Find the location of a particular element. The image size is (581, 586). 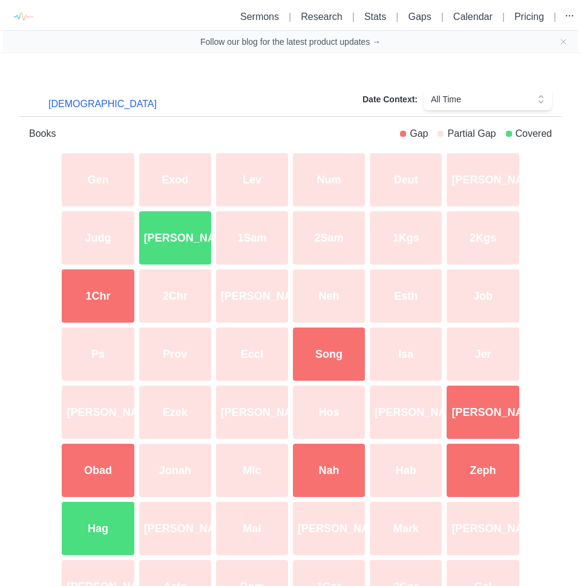

a: Calendar is located at coordinates (472, 16).